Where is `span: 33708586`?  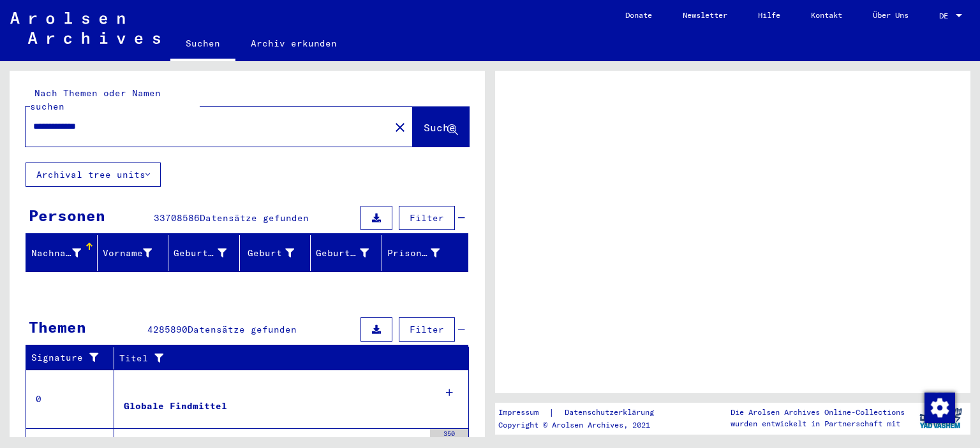 span: 33708586 is located at coordinates (177, 218).